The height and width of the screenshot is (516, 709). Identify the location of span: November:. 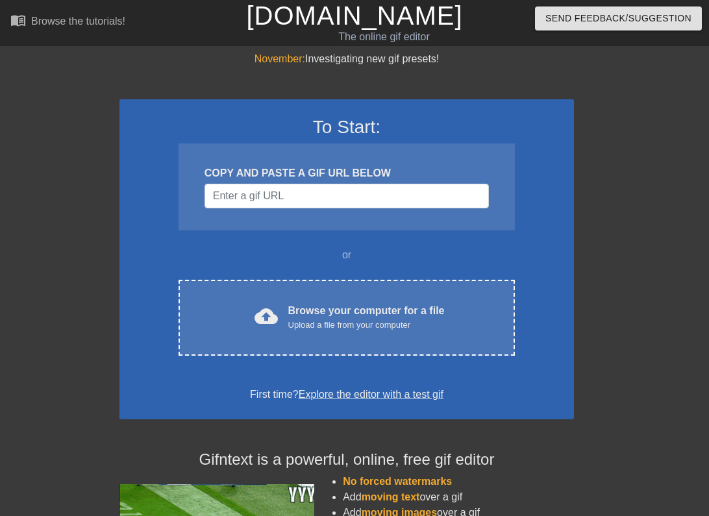
(280, 58).